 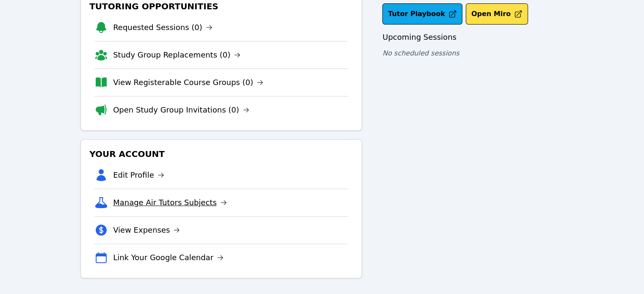 What do you see at coordinates (147, 230) in the screenshot?
I see `a: View Expenses` at bounding box center [147, 230].